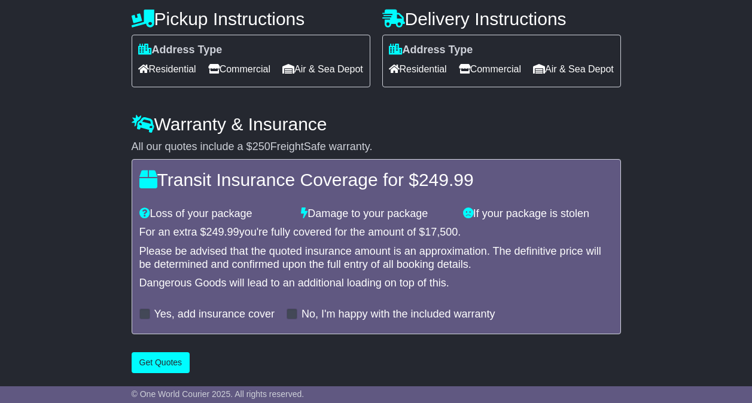 This screenshot has width=752, height=403. Describe the element at coordinates (538, 214) in the screenshot. I see `div: If your package is stolen` at that location.